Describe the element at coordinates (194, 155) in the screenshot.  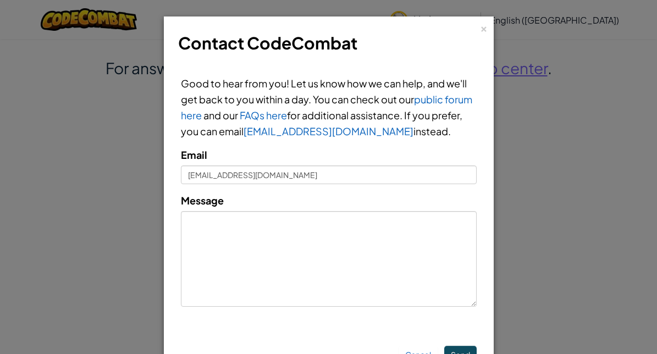
I see `label: Email` at that location.